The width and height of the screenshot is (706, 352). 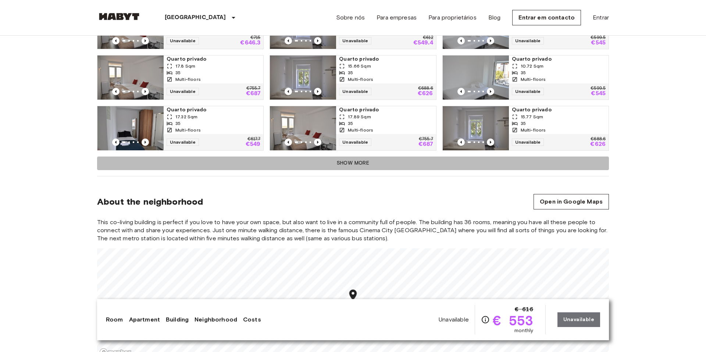 I want to click on a: Costs, so click(x=252, y=320).